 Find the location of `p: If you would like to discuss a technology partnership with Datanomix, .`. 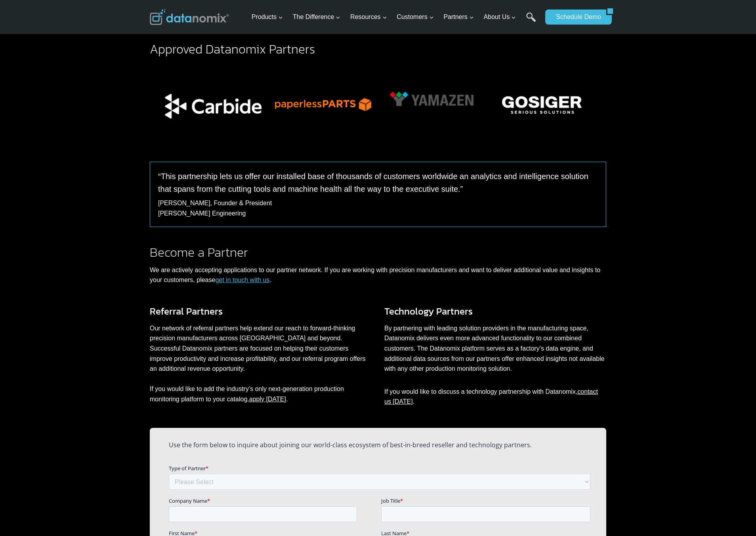

p: If you would like to discuss a technology partnership with Datanomix, . is located at coordinates (495, 397).